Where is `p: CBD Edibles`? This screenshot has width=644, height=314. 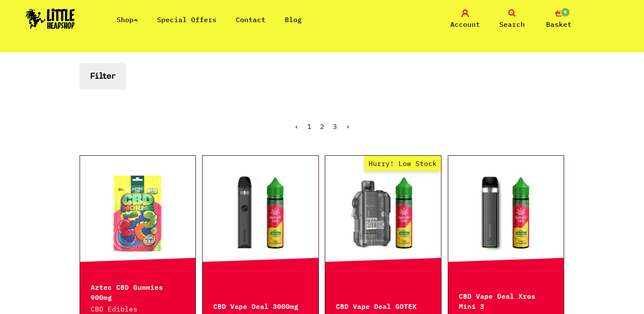
p: CBD Edibles is located at coordinates (138, 309).